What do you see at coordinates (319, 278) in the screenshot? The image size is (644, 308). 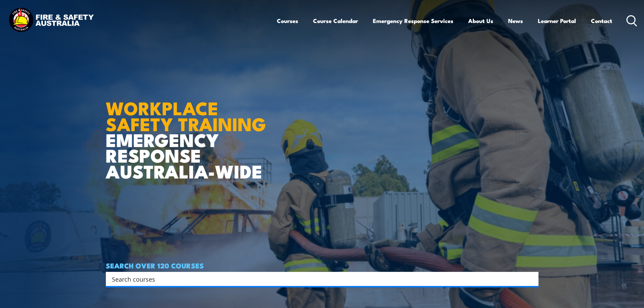 I see `form: Search form` at bounding box center [319, 278].